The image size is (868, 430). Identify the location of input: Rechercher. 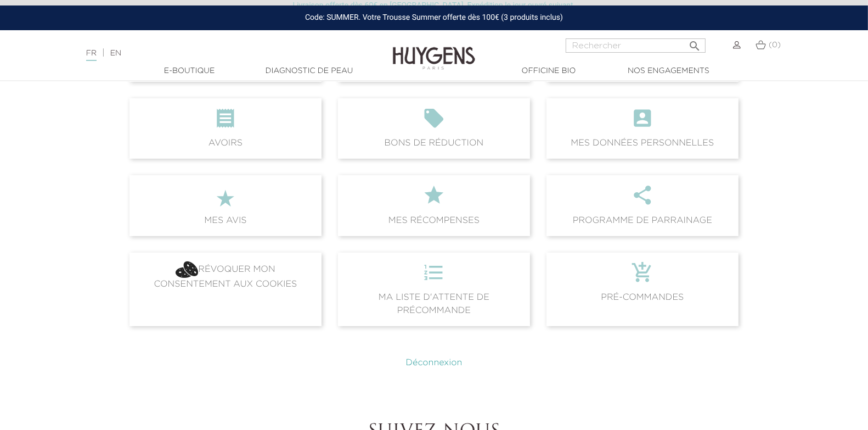
(635, 46).